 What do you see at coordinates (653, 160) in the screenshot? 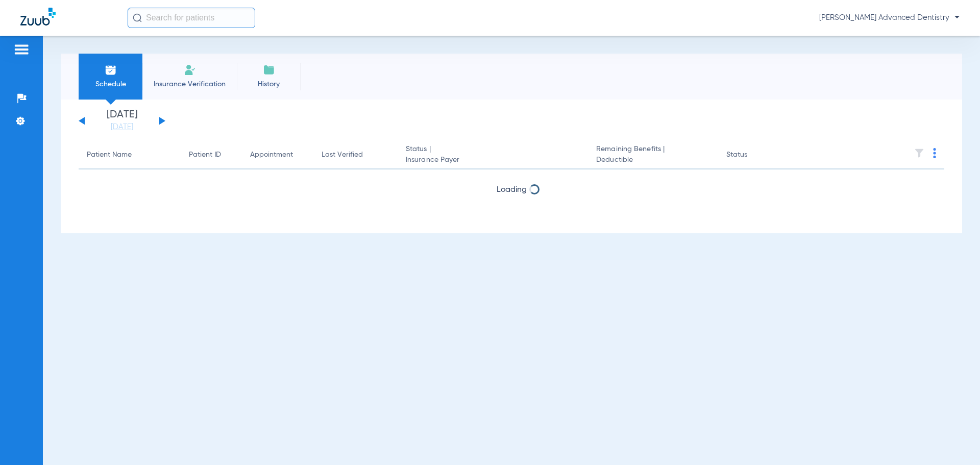
I see `span: Deductible` at bounding box center [653, 160].